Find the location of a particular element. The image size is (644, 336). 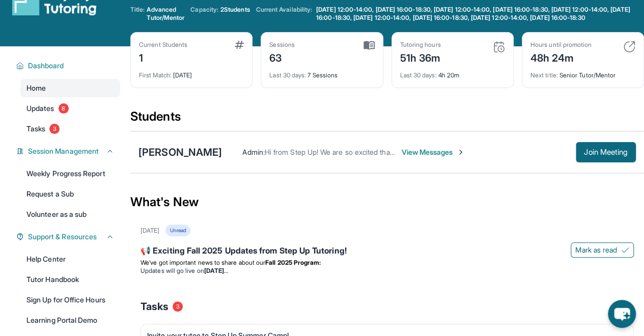

div: Unread is located at coordinates (177, 230).